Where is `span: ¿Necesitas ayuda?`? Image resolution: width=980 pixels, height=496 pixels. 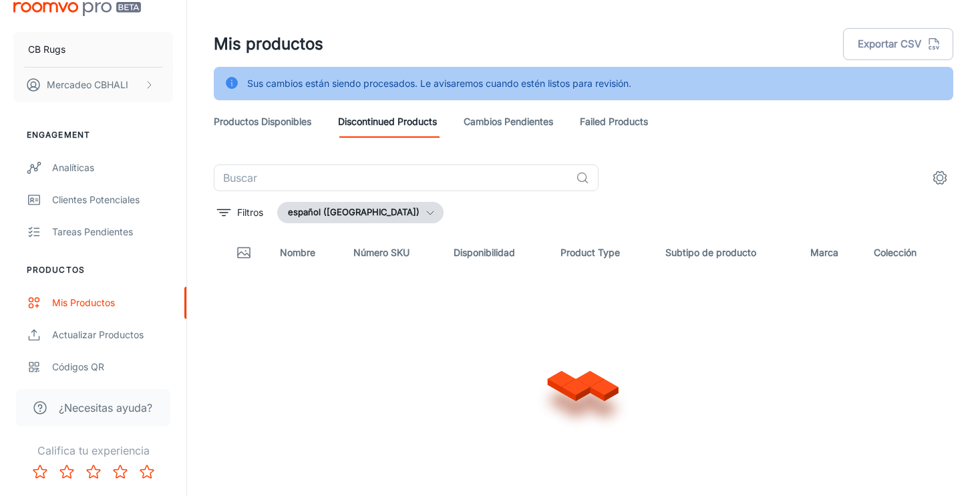 span: ¿Necesitas ayuda? is located at coordinates (106, 407).